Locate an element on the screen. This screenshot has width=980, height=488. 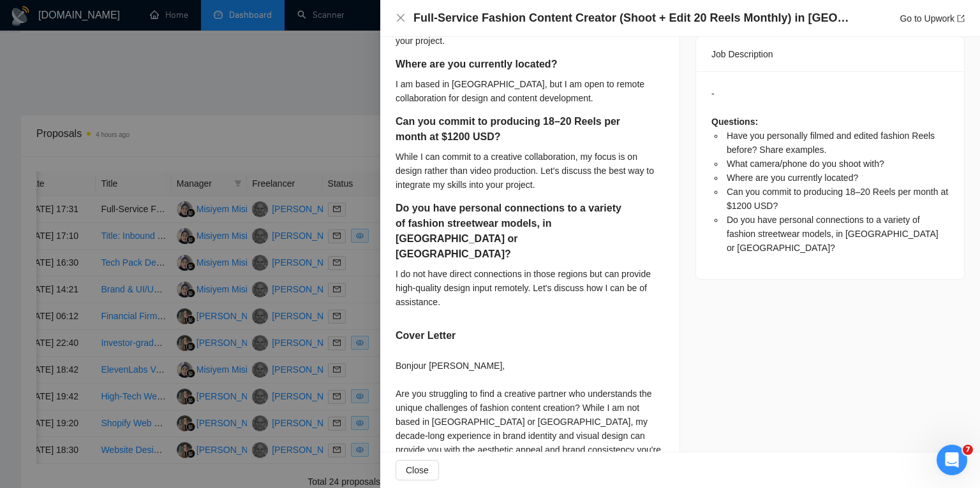
strong: Questions: is located at coordinates (734, 122).